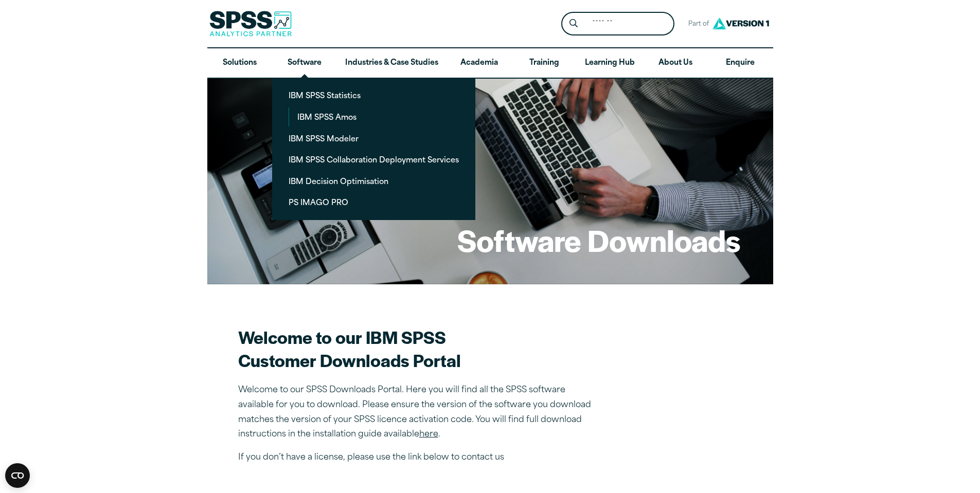 The height and width of the screenshot is (493, 980). Describe the element at coordinates (419, 458) in the screenshot. I see `p: If you don’t have a license, please use the link below to contact us` at that location.